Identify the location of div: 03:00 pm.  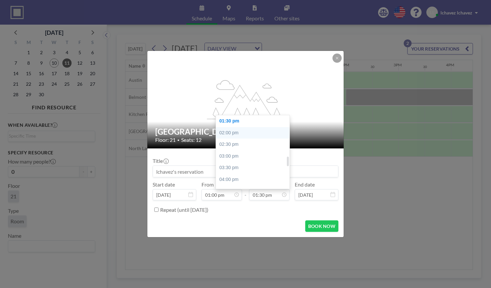
(255, 156).